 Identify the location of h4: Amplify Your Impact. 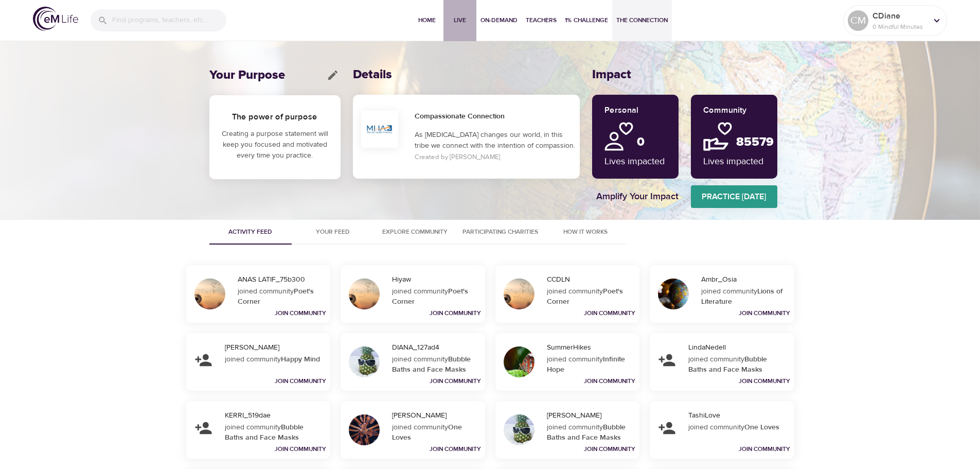
(638, 196).